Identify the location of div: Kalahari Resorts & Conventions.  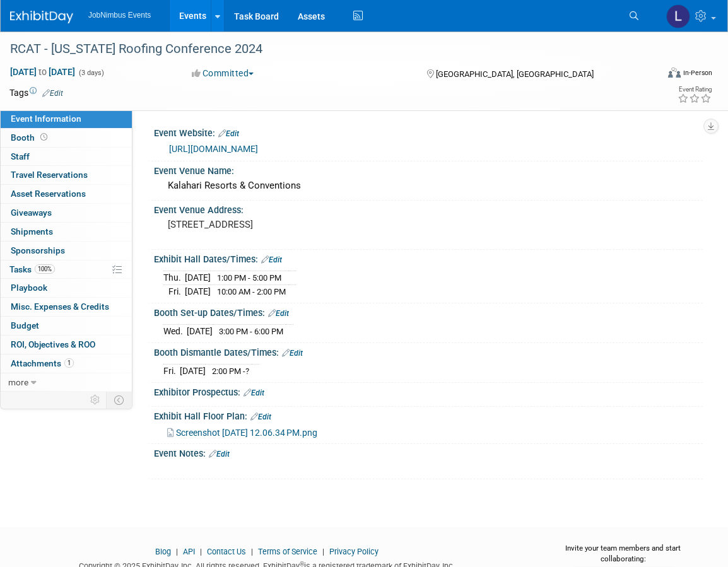
(428, 186).